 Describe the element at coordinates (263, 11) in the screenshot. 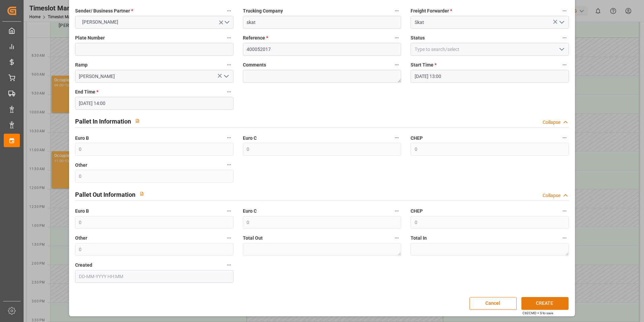

I see `span: Trucking Company` at that location.